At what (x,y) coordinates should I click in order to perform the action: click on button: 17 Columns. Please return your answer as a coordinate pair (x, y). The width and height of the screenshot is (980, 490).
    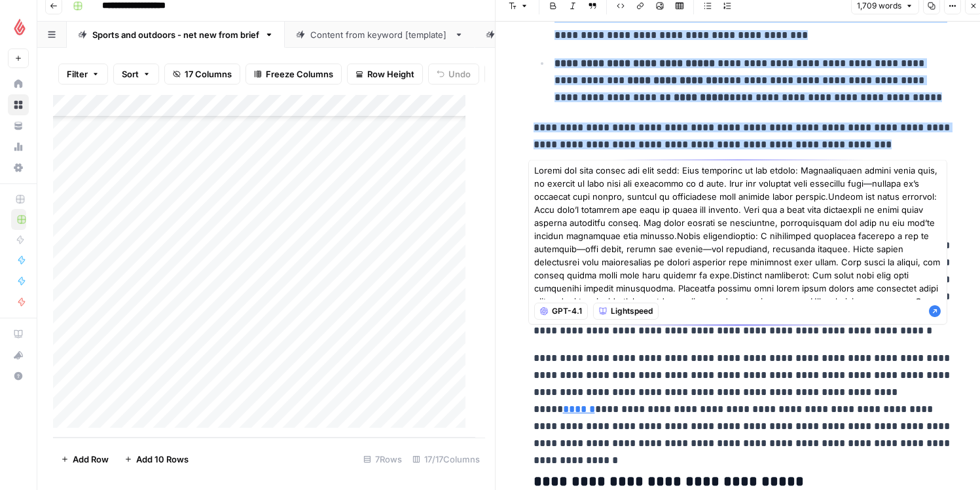
    Looking at the image, I should click on (202, 74).